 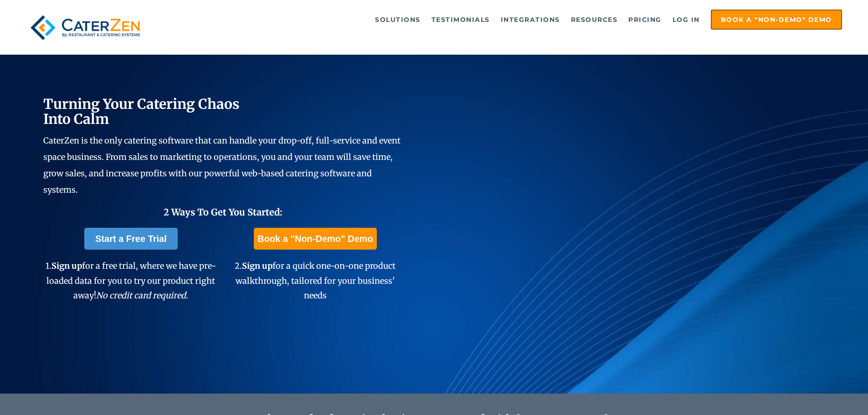 What do you see at coordinates (461, 20) in the screenshot?
I see `a: Testimonials` at bounding box center [461, 20].